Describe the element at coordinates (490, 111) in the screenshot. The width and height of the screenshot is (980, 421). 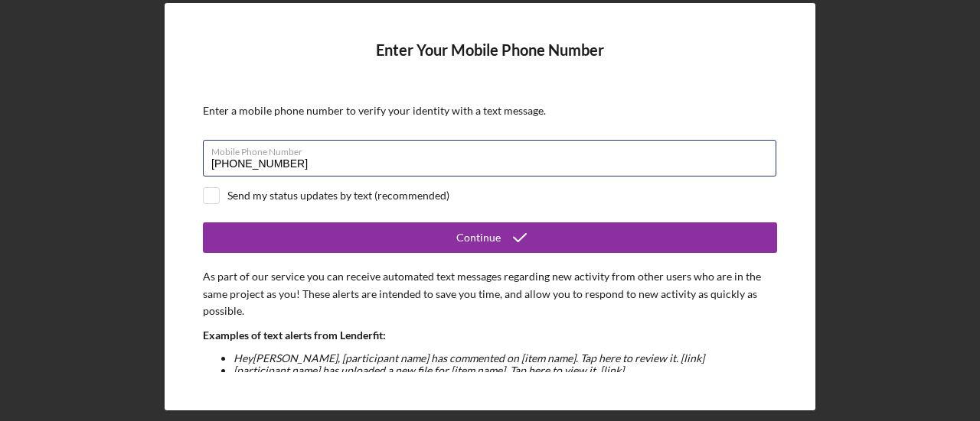
I see `div: Enter a mobile phone number to verify your identity with a text message.` at that location.